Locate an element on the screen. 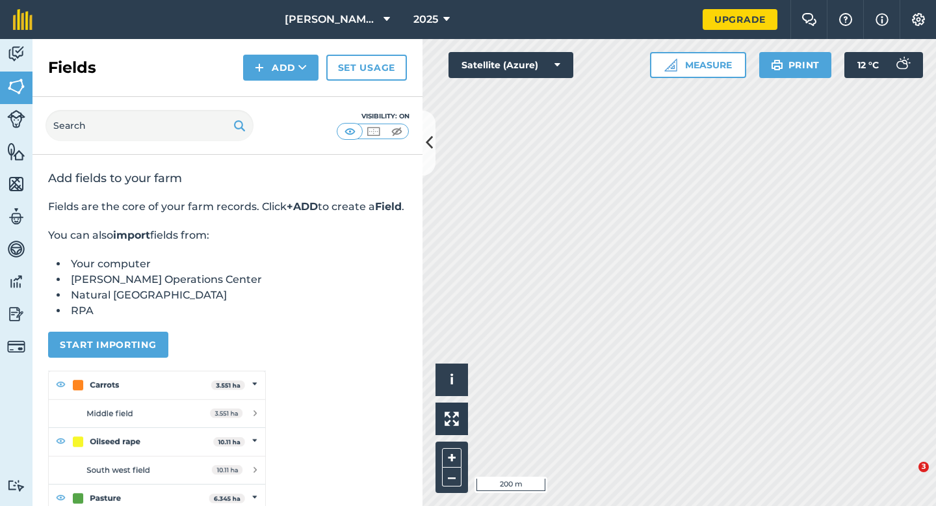 The height and width of the screenshot is (506, 936). a: Upgrade is located at coordinates (740, 19).